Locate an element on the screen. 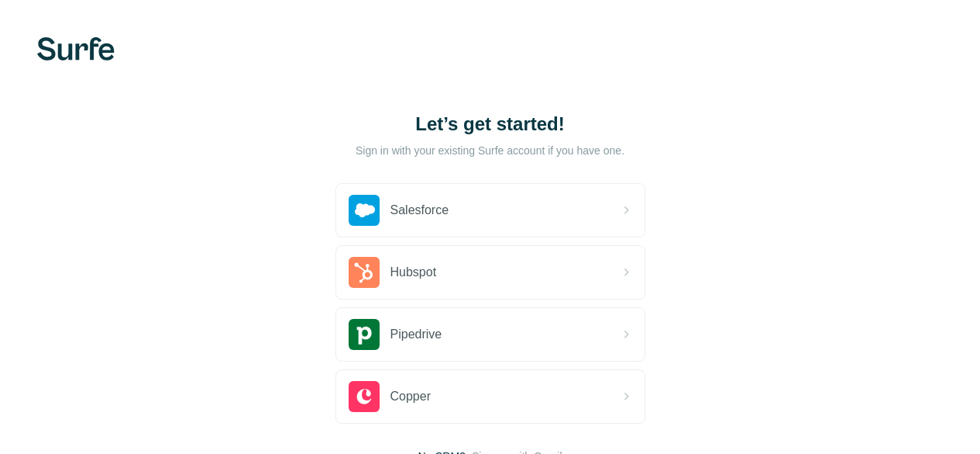  img: hubspot's logo is located at coordinates (364, 273).